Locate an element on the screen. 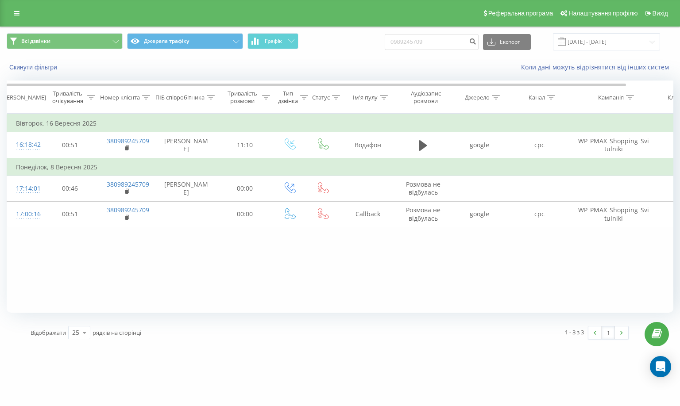 Image resolution: width=680 pixels, height=406 pixels. button: Скинути фільтри is located at coordinates (34, 67).